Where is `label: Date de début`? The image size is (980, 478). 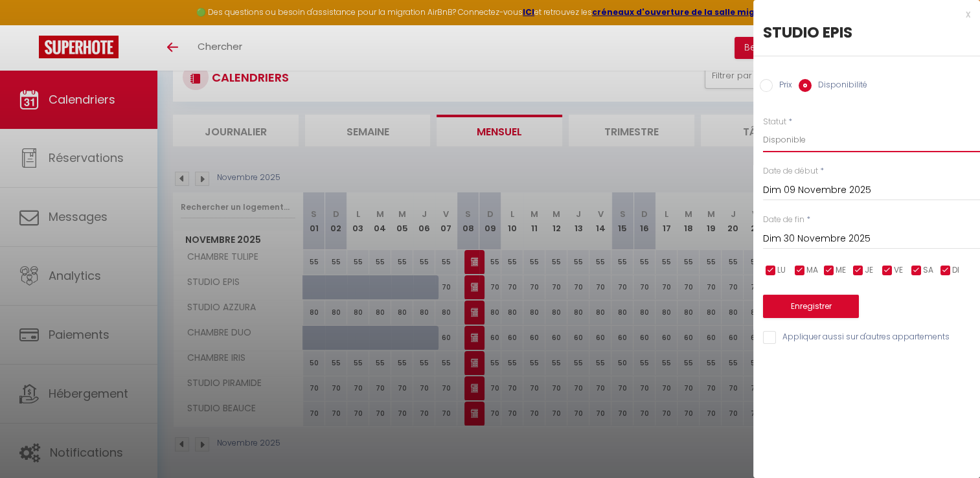 label: Date de début is located at coordinates (790, 171).